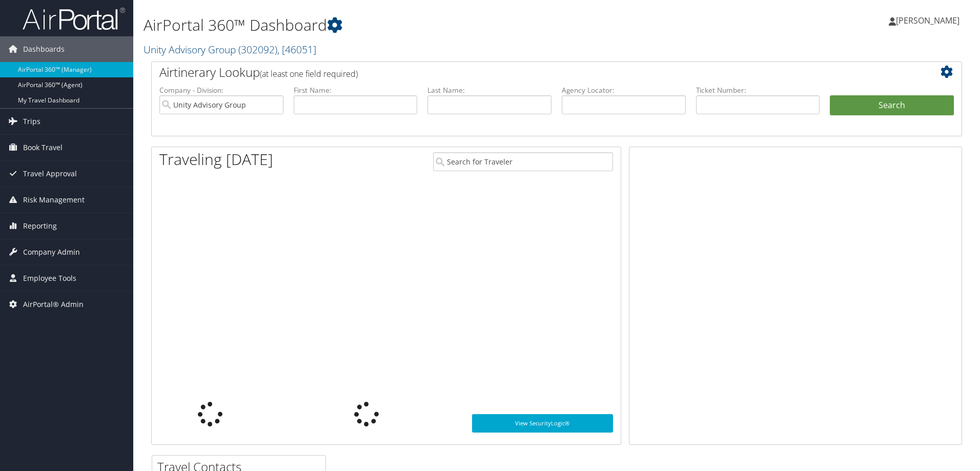 The height and width of the screenshot is (471, 980). I want to click on h1: AirPortal 360™ Dashboard, so click(419, 25).